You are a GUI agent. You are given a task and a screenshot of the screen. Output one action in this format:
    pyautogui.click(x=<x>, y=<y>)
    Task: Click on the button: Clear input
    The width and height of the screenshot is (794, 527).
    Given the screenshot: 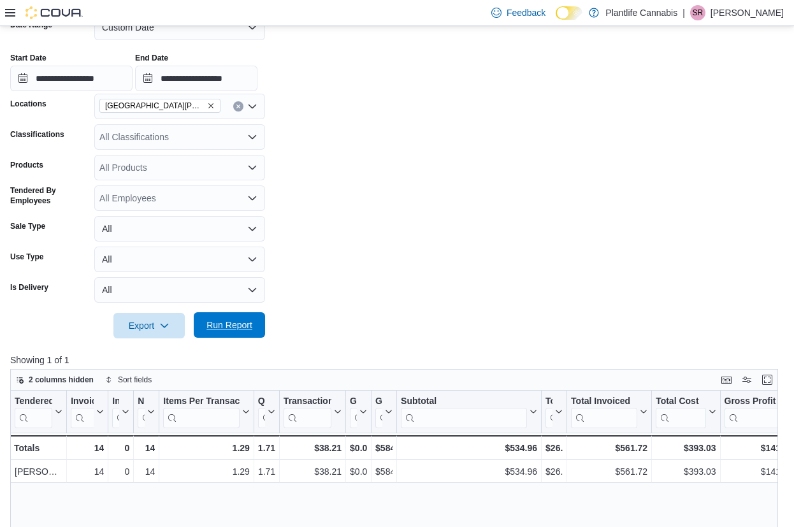 What is the action you would take?
    pyautogui.click(x=238, y=106)
    